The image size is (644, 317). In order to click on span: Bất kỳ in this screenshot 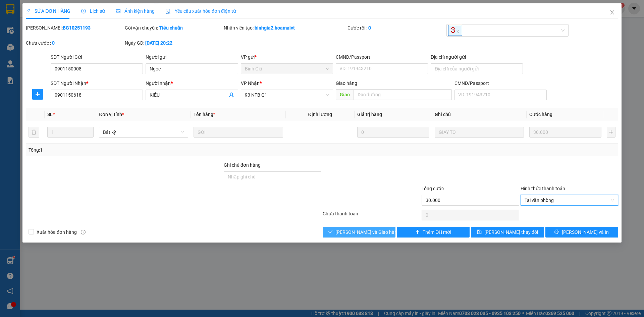, I will do `click(144, 132)`.